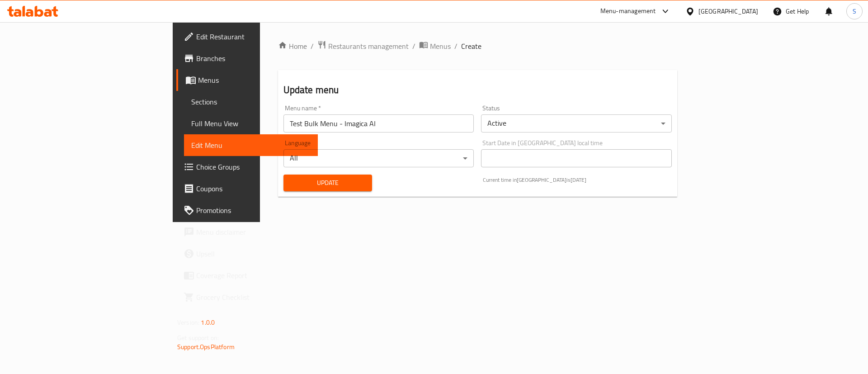  Describe the element at coordinates (253, 297) in the screenshot. I see `span: Grocery Checklist` at that location.